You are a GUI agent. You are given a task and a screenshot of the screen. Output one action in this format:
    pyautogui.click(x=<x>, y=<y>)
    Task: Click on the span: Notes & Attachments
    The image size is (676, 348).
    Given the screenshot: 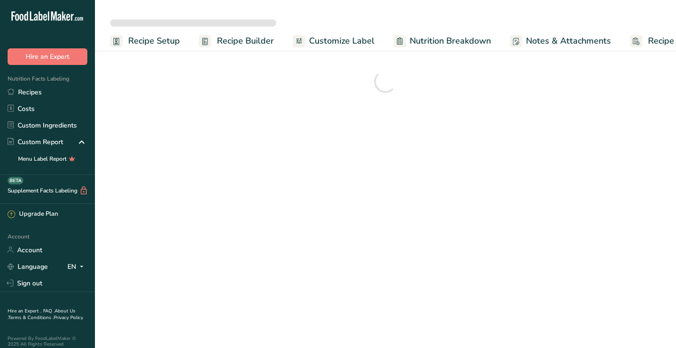 What is the action you would take?
    pyautogui.click(x=568, y=41)
    